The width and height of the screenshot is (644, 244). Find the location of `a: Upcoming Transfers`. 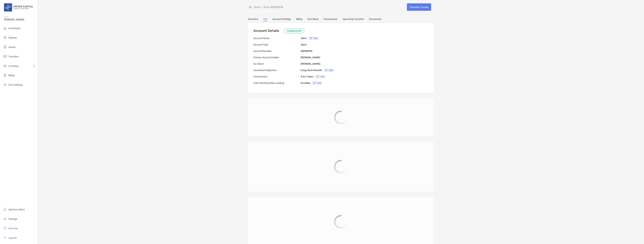

a: Upcoming Transfers is located at coordinates (353, 20).